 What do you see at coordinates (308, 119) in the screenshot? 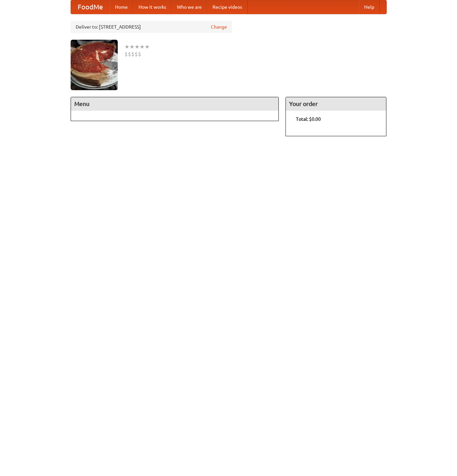
I see `b: Total: $0.00` at bounding box center [308, 119].